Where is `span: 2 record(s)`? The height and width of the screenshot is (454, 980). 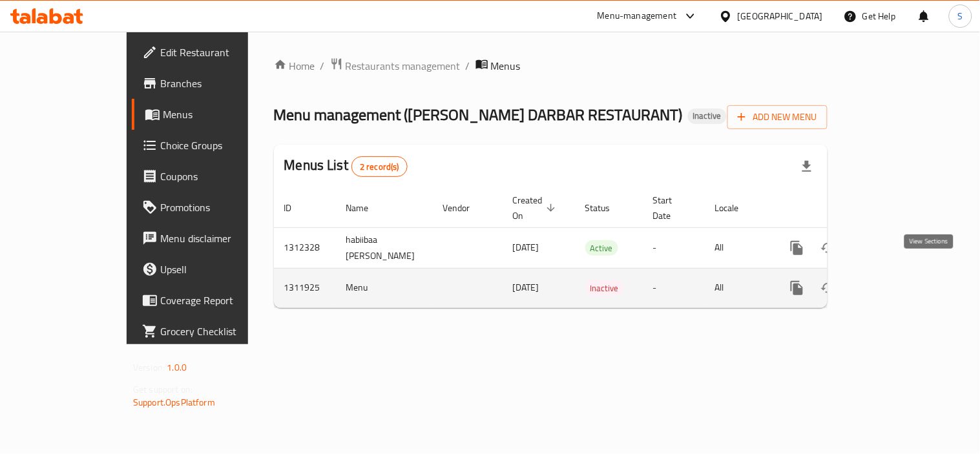
span: 2 record(s) is located at coordinates (379, 167).